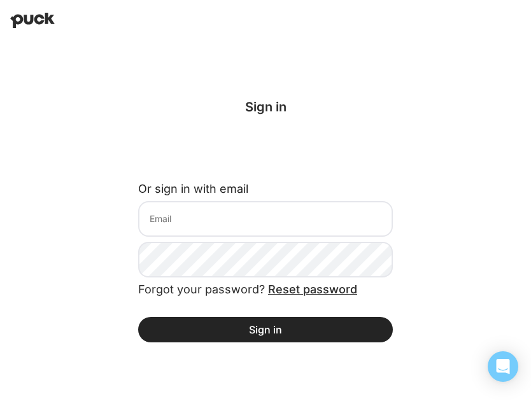 The height and width of the screenshot is (420, 531). I want to click on input: Email, so click(265, 219).